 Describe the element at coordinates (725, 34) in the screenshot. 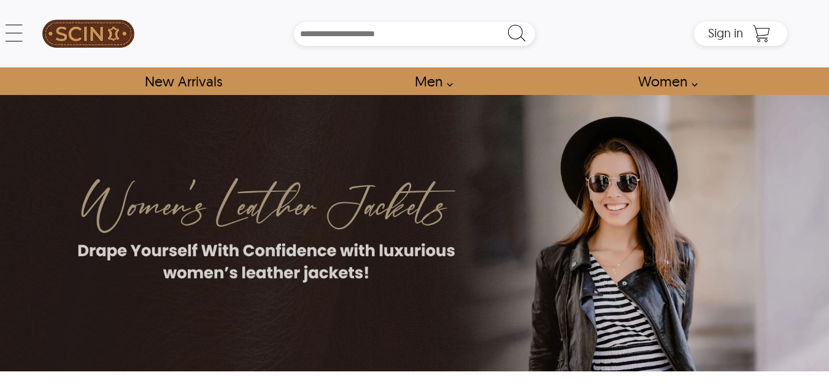

I see `a: Sign in` at that location.